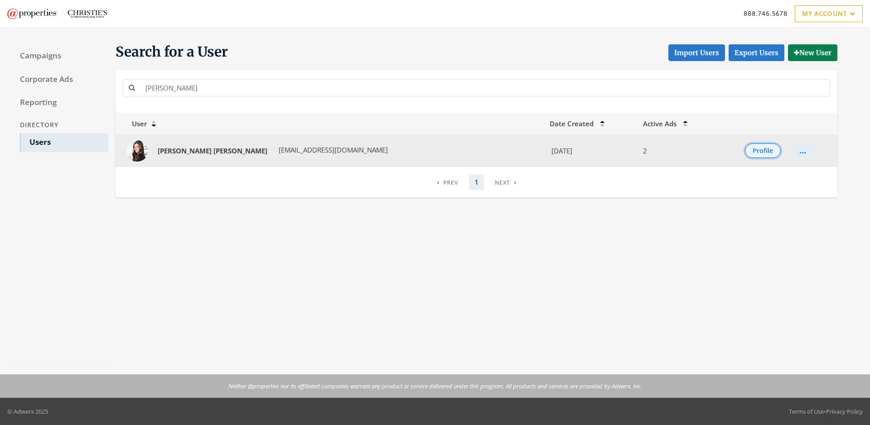  Describe the element at coordinates (435, 386) in the screenshot. I see `p: Neither @properties nor its affiliated companies warrant any product or service delivered under t...` at that location.